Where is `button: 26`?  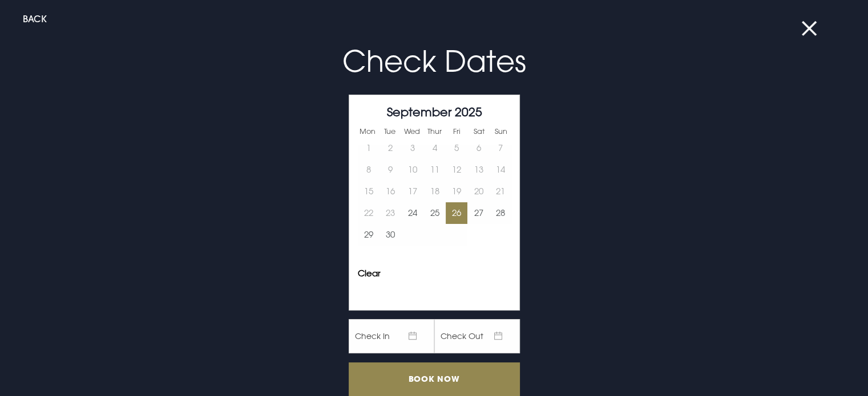 button: 26 is located at coordinates (457, 213).